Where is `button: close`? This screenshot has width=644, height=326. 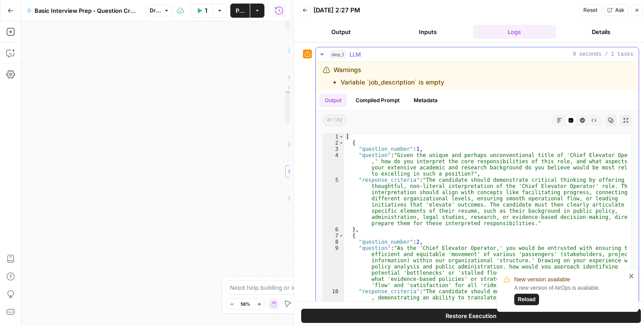
button: close is located at coordinates (632, 276).